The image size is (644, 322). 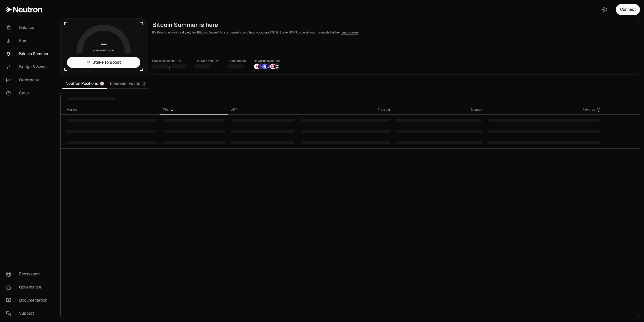 What do you see at coordinates (28, 54) in the screenshot?
I see `a: Bitcoin Summer` at bounding box center [28, 54].